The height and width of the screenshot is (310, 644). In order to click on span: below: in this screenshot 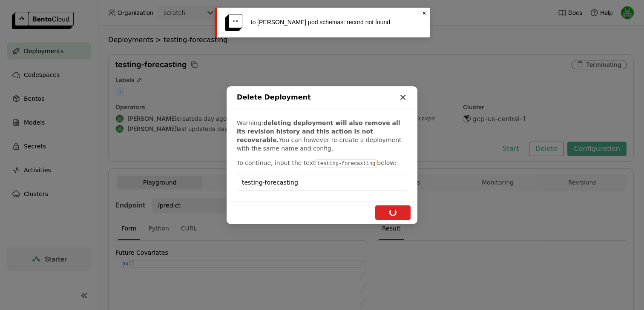, I will do `click(386, 163)`.